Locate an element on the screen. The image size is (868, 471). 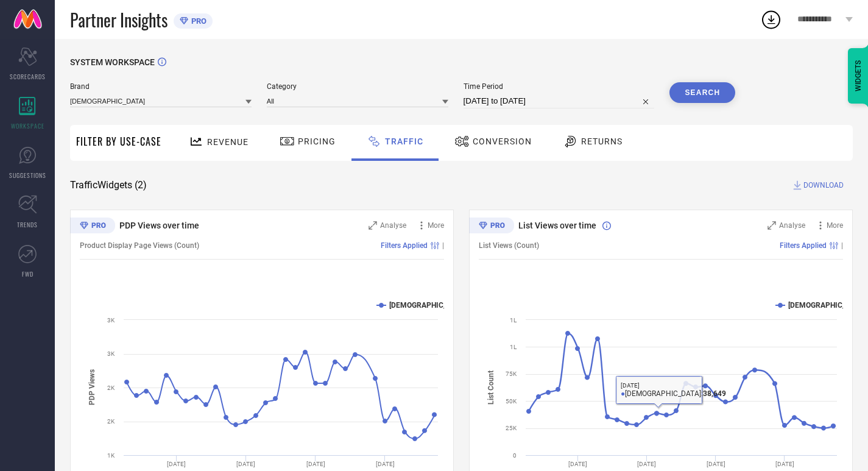
span: Time Period is located at coordinates (559, 87).